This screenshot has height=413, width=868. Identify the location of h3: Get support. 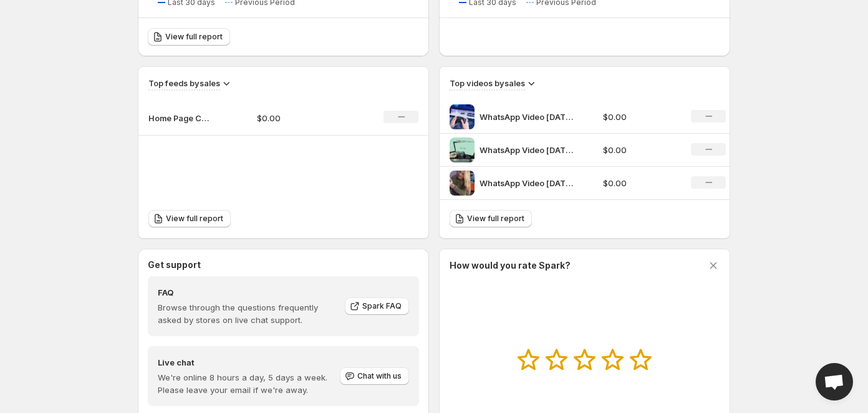
(174, 265).